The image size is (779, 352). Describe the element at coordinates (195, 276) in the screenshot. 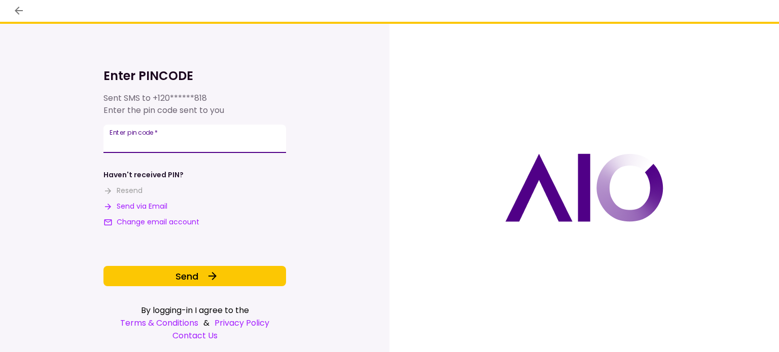

I see `button: Send` at that location.